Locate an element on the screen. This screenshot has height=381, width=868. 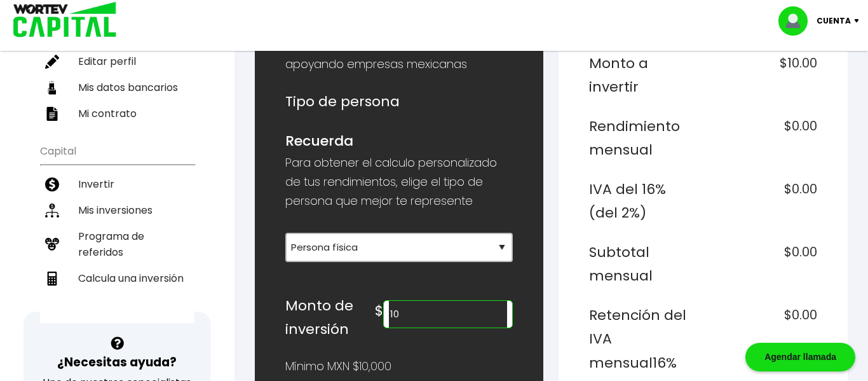
li: Mis inversiones is located at coordinates (117, 210).